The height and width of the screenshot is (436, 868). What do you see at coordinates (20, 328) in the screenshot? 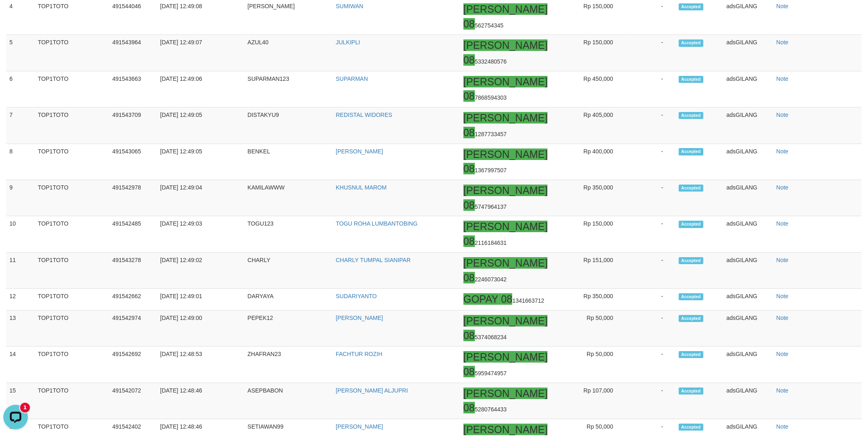
I see `td: 13` at bounding box center [20, 328].